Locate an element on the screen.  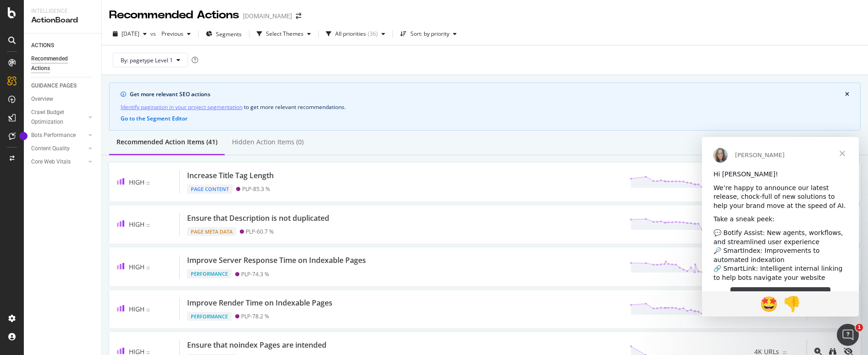
a: GUIDANCE PAGES is located at coordinates (63, 86).